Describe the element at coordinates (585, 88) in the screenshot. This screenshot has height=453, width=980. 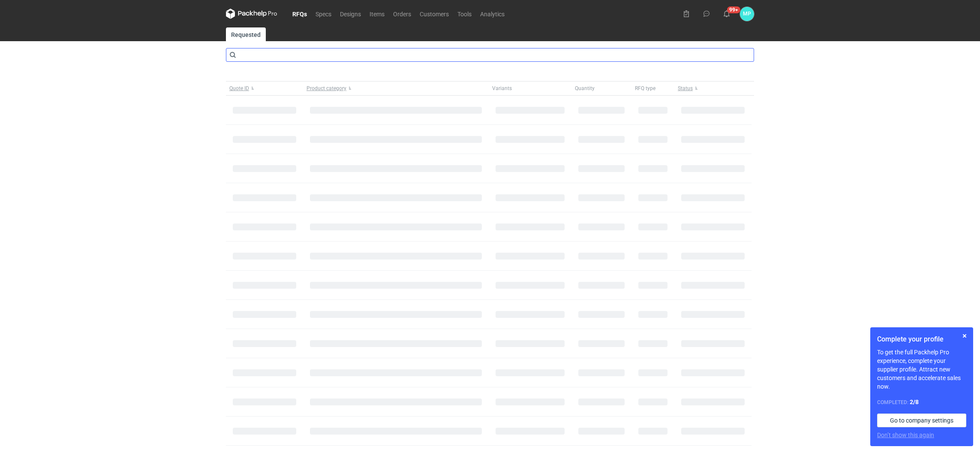
I see `span: Quantity` at that location.